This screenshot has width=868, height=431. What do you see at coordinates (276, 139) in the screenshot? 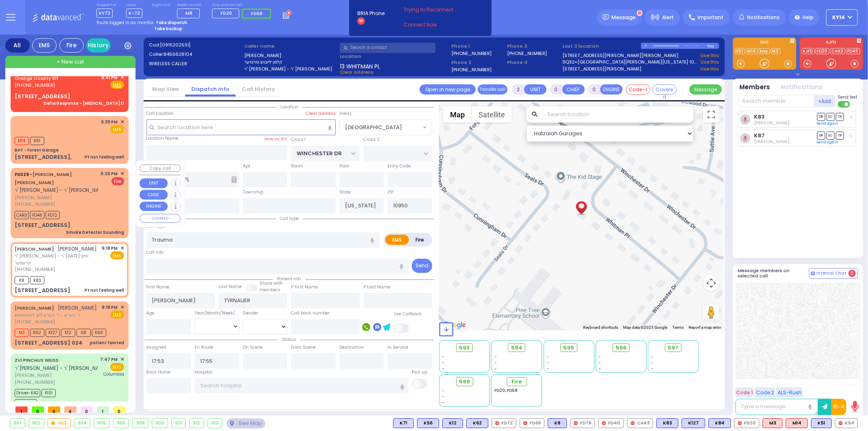
I see `label: Save as POI` at bounding box center [276, 139].